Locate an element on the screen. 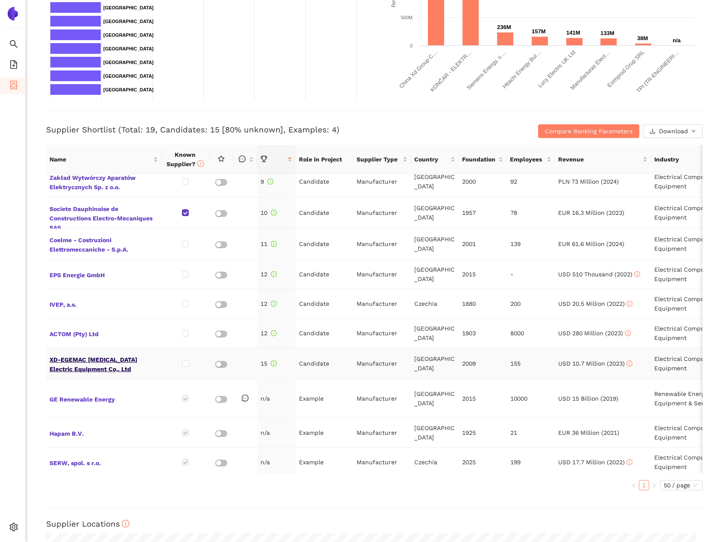  span: trophy is located at coordinates (264, 159).